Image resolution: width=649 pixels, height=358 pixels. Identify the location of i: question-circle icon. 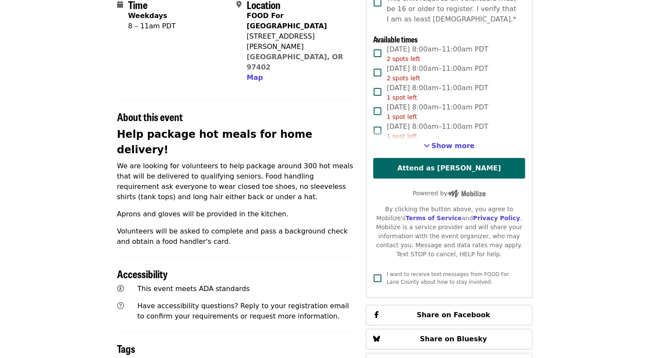
(121, 306).